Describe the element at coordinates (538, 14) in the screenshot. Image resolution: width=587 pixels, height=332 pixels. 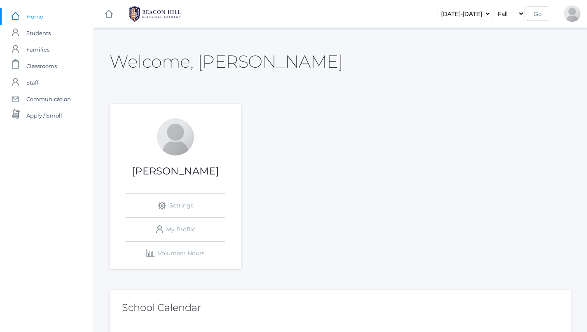
I see `input: Go` at that location.